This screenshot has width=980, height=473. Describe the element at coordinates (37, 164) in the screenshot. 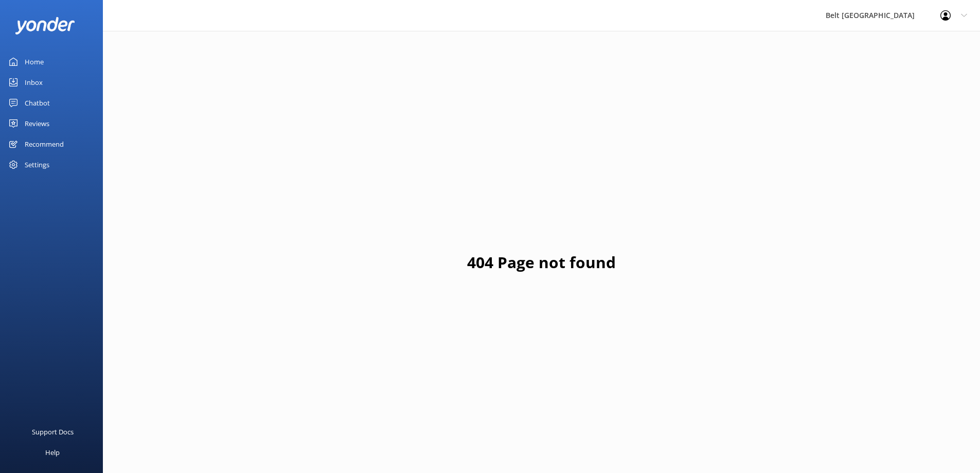

I see `div: Settings` at that location.